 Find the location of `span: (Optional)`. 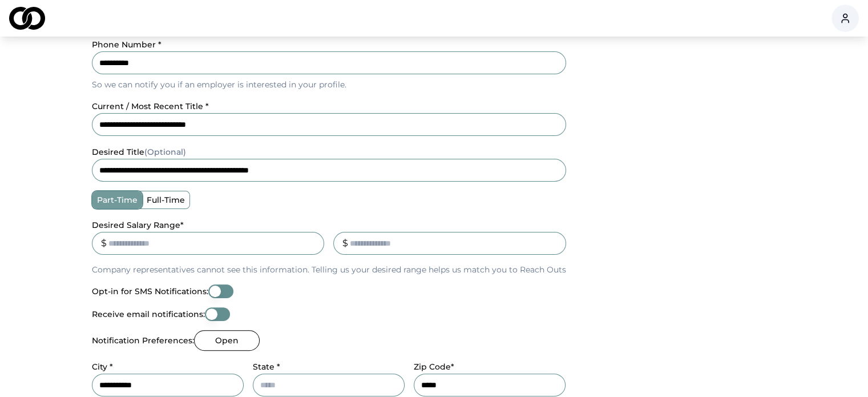

span: (Optional) is located at coordinates (165, 152).